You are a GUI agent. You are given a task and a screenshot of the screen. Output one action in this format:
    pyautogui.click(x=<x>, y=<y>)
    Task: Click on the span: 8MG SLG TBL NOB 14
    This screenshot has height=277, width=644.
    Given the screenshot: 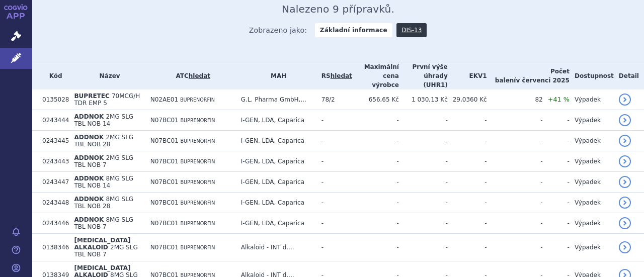 What is the action you would take?
    pyautogui.click(x=104, y=182)
    